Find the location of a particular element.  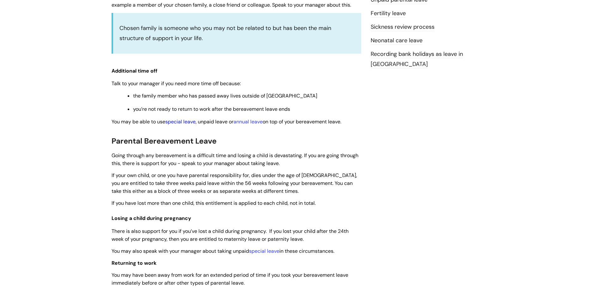

span: Talk to your manager if you need more time off because: is located at coordinates (176, 83).